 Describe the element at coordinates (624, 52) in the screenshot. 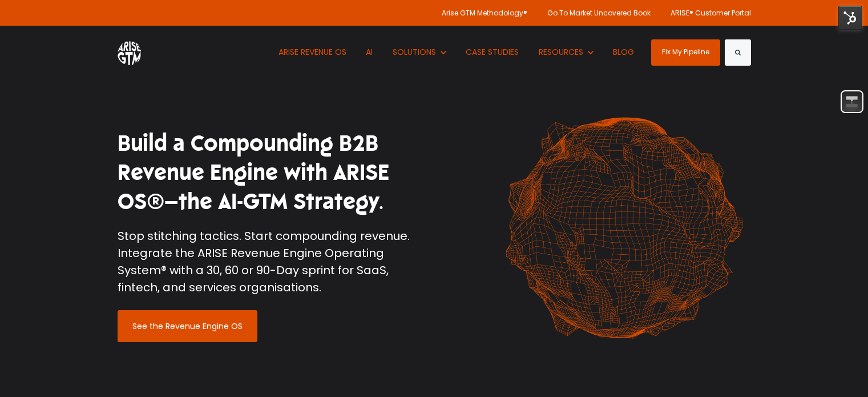

I see `a: BLOG` at that location.